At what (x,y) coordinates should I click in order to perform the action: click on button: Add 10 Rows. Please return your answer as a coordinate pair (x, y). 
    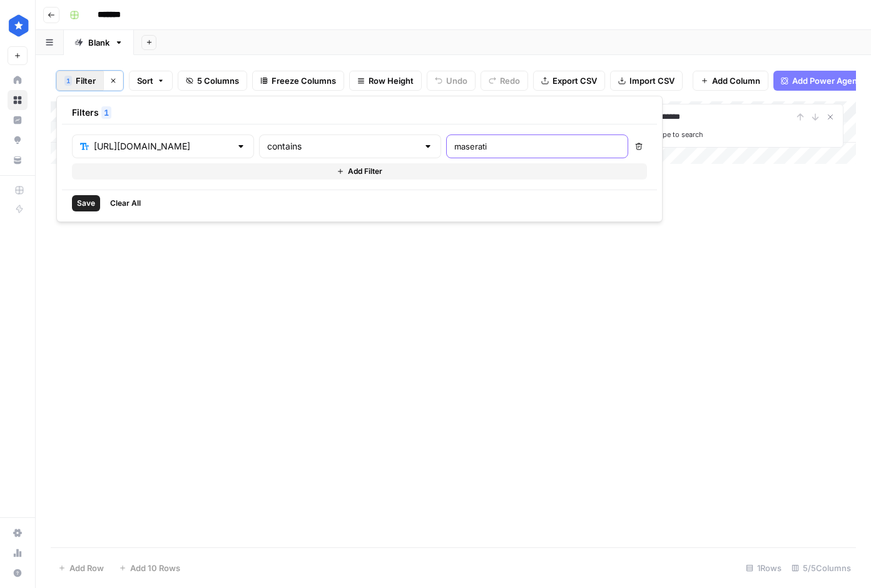
    Looking at the image, I should click on (150, 568).